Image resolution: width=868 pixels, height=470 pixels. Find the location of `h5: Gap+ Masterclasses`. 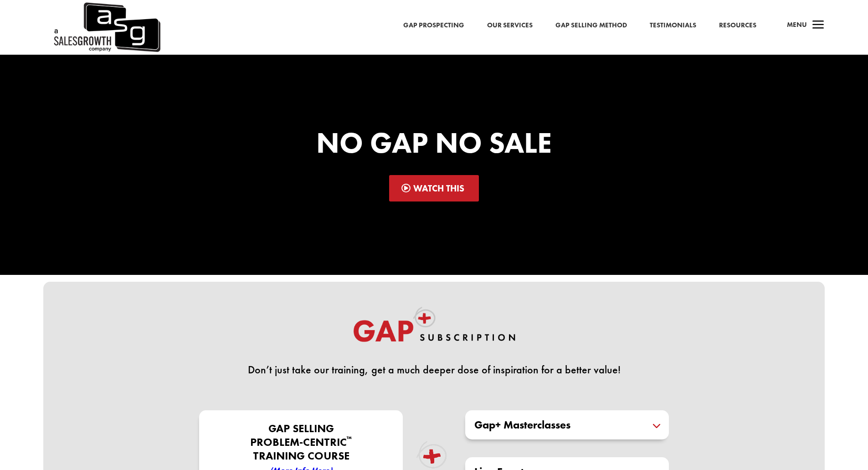

h5: Gap+ Masterclasses is located at coordinates (567, 425).